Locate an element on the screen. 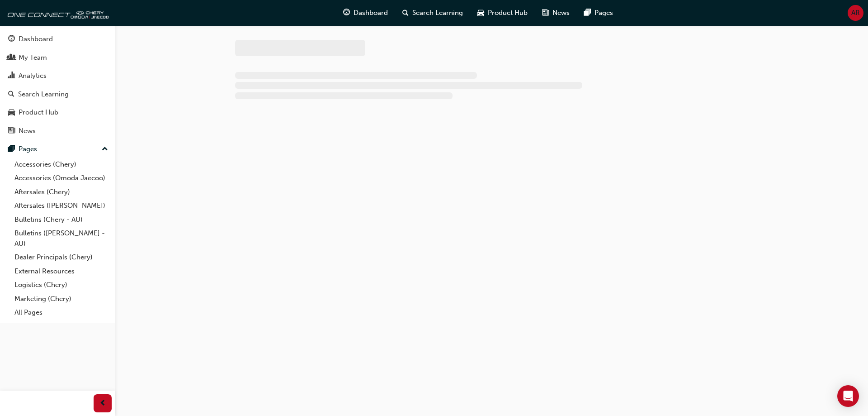  div: My Team is located at coordinates (32, 58).